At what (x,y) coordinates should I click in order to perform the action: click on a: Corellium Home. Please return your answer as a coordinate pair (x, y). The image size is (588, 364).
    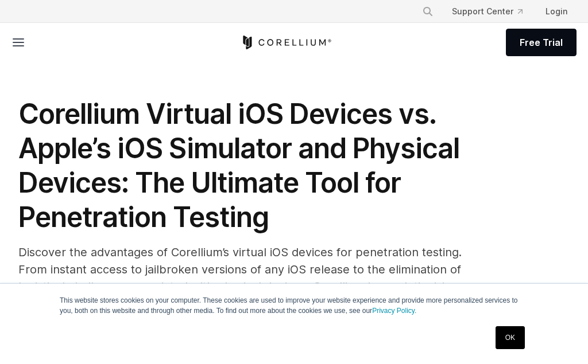
    Looking at the image, I should click on (286, 43).